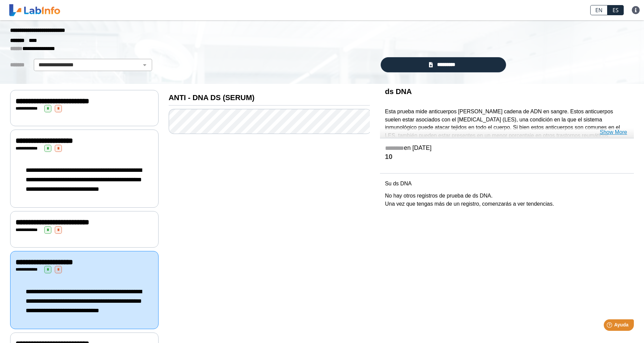 The image size is (644, 343). I want to click on h4: 10, so click(507, 157).